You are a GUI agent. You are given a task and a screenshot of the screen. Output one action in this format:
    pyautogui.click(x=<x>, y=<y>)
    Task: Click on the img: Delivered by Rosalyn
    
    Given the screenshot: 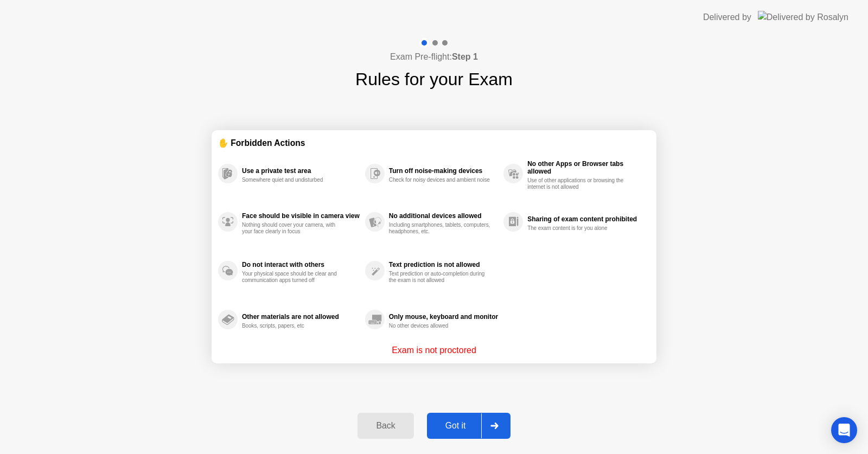 What is the action you would take?
    pyautogui.click(x=803, y=17)
    